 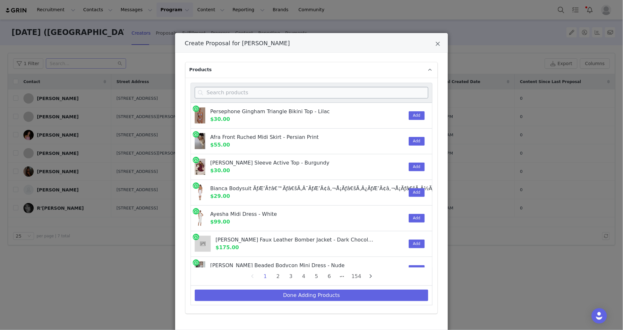 What do you see at coordinates (330, 277) in the screenshot?
I see `li: 6` at bounding box center [330, 277].